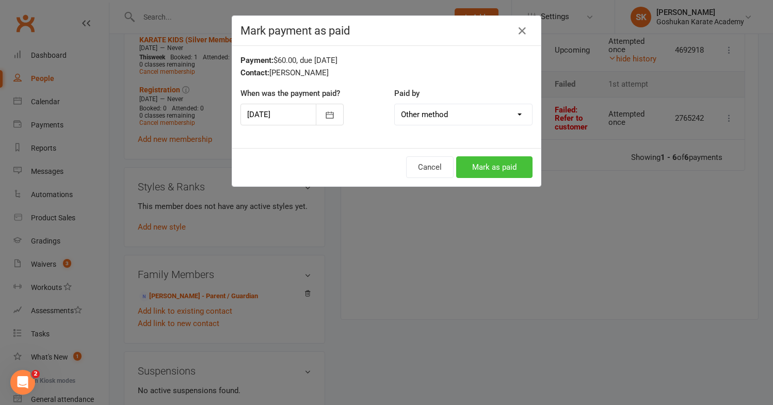 This screenshot has height=405, width=773. What do you see at coordinates (257, 60) in the screenshot?
I see `strong: Payment:` at bounding box center [257, 60].